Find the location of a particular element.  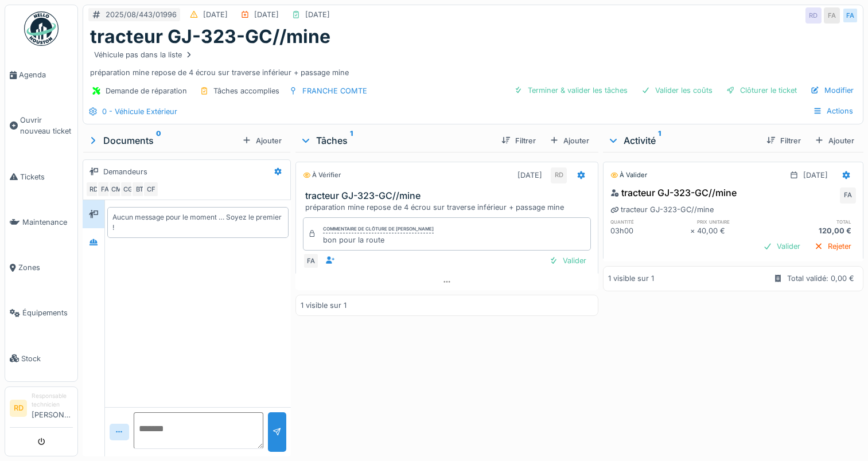

div: Activité is located at coordinates (682, 141).